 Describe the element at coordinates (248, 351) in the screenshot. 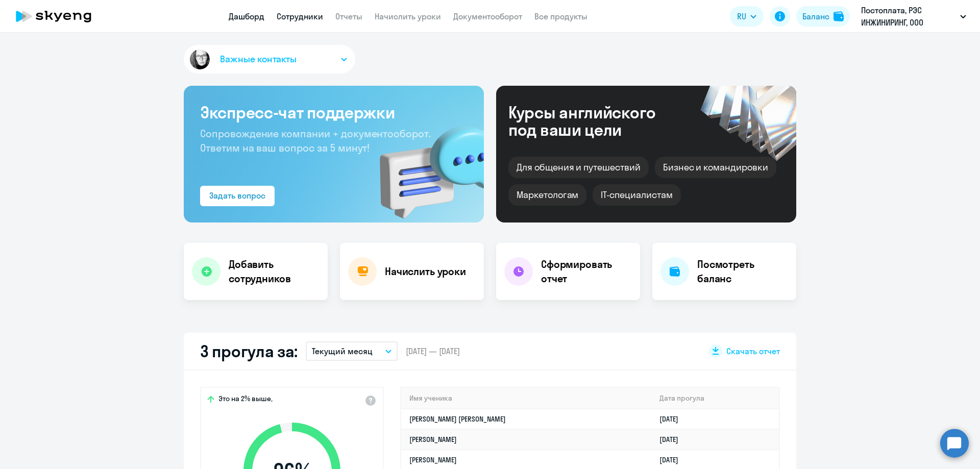

I see `h2: 3 прогула за:` at that location.